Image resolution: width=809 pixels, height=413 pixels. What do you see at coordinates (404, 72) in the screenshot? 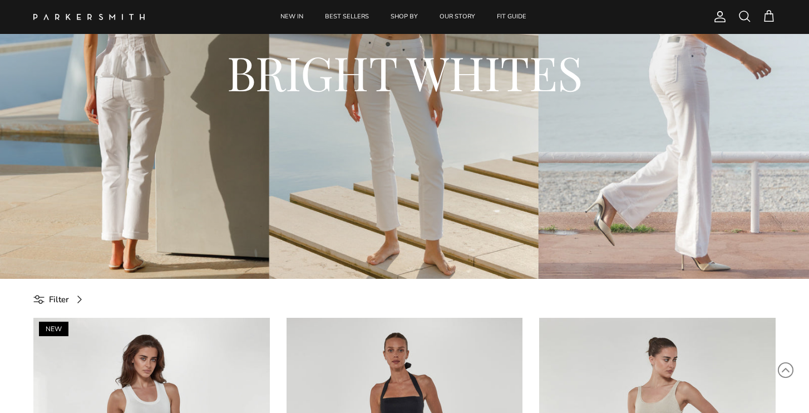
I see `h2: BRIGHT WHITES` at bounding box center [404, 72].